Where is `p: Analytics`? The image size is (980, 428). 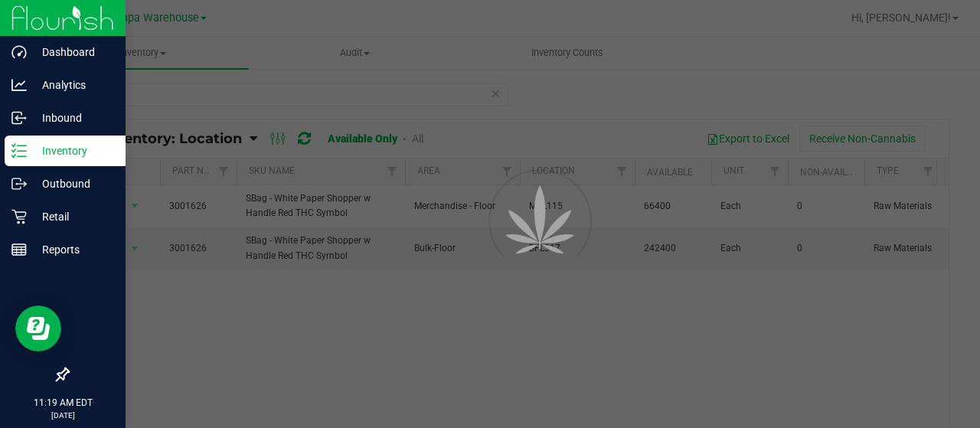
p: Analytics is located at coordinates (73, 85).